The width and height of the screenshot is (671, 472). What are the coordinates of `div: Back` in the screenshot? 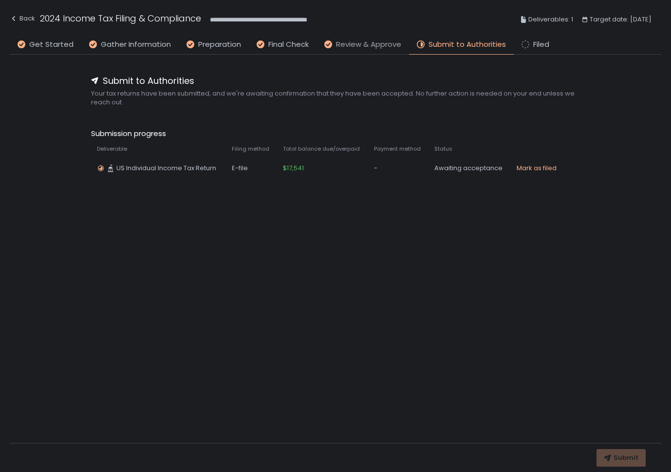 It's located at (22, 19).